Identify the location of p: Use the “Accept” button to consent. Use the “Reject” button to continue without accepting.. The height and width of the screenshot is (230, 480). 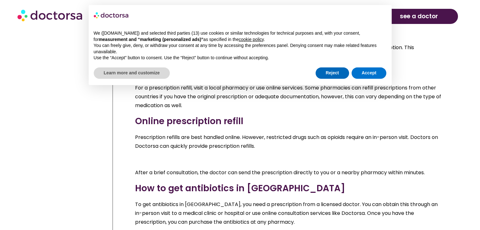
(240, 58).